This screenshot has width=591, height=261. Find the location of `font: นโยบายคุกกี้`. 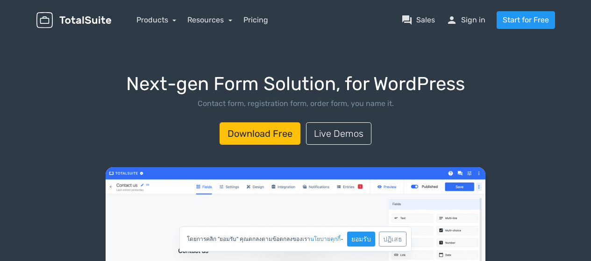

font: นโยบายคุกกี้ is located at coordinates (325, 239).